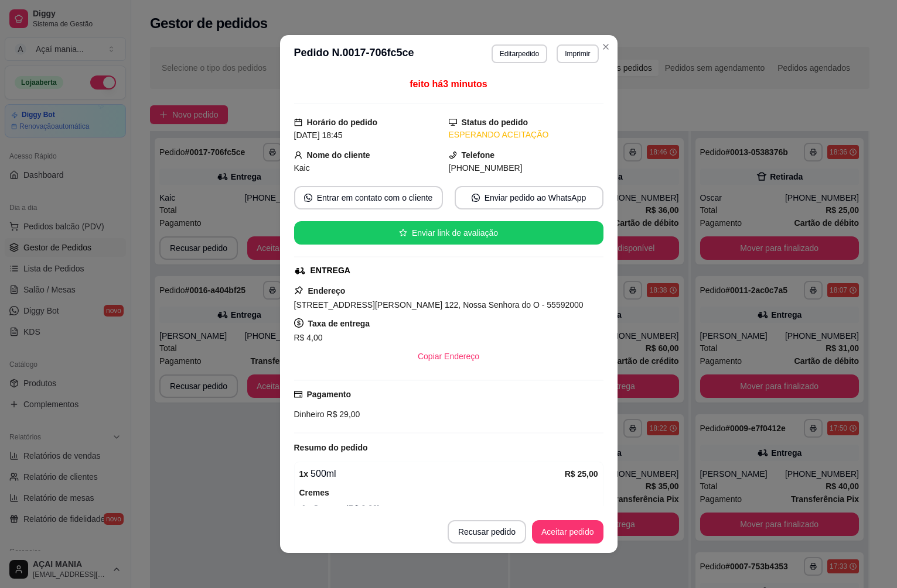 This screenshot has width=897, height=588. What do you see at coordinates (309, 414) in the screenshot?
I see `span: Dinheiro` at bounding box center [309, 414].